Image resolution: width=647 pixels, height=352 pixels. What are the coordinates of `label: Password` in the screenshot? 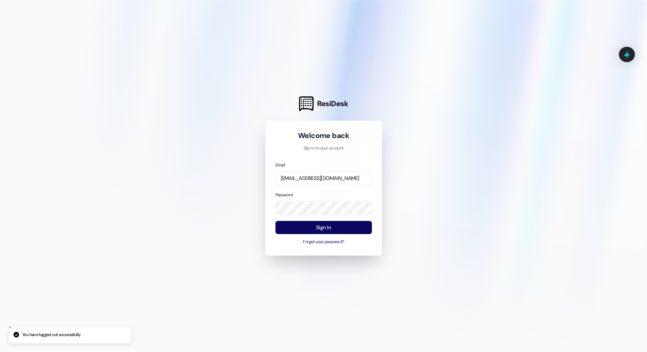 It's located at (284, 195).